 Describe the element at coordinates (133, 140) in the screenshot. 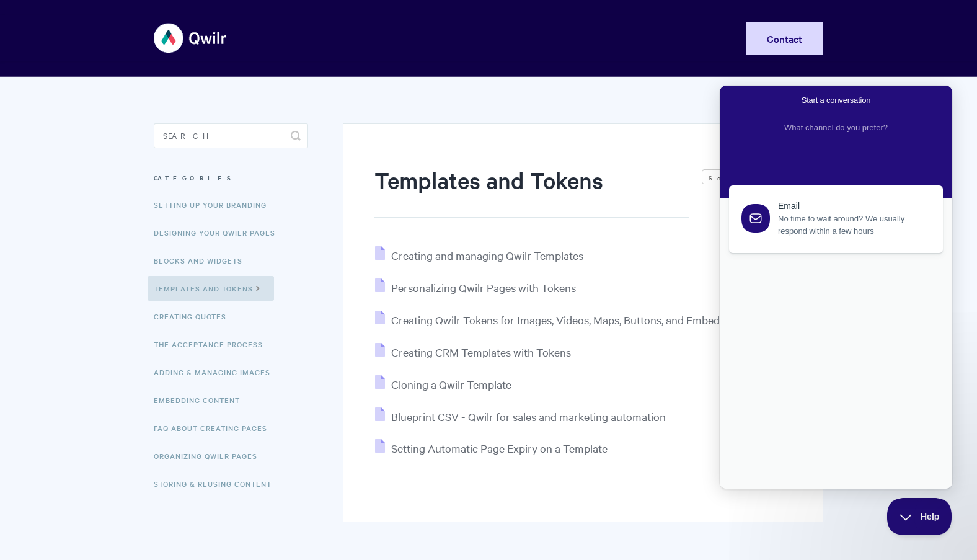

I see `span: No time to wait around? We usually respond within a few hours` at that location.